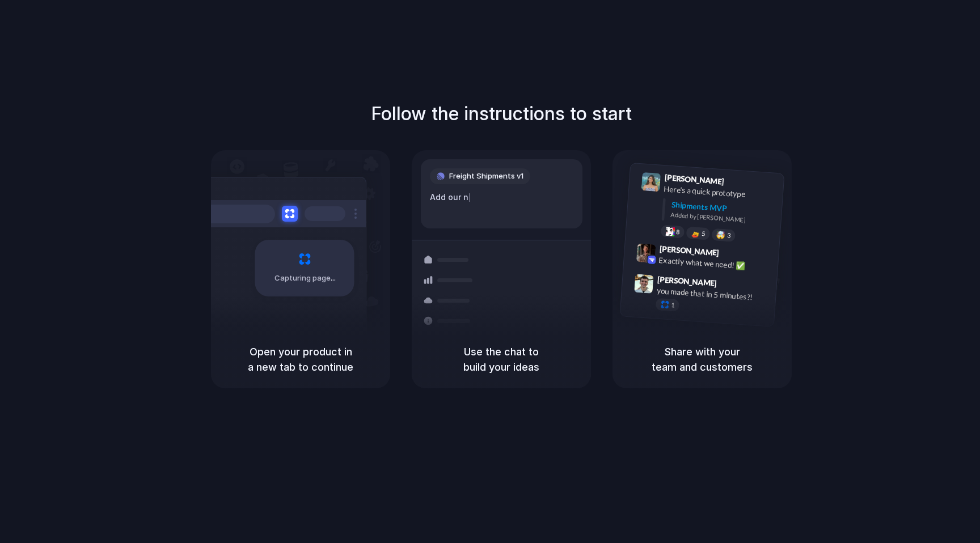 The image size is (980, 543). What do you see at coordinates (502, 197) in the screenshot?
I see `div: Add our n` at bounding box center [502, 197].